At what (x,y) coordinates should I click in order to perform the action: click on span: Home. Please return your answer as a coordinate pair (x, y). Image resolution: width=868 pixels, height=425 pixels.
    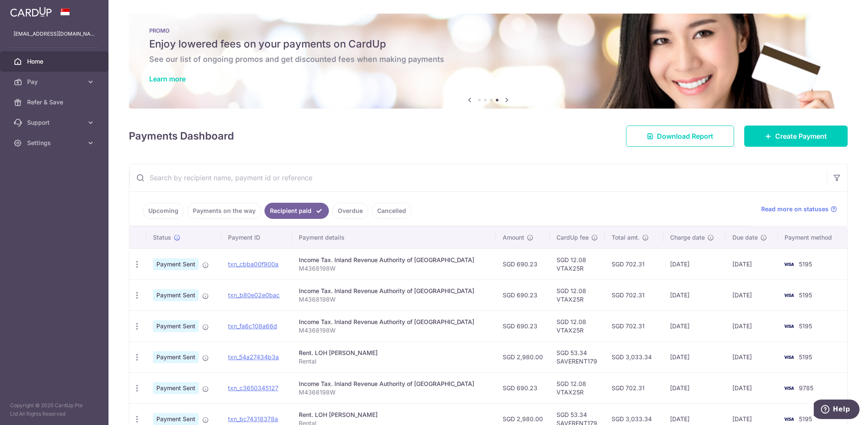
    Looking at the image, I should click on (55, 61).